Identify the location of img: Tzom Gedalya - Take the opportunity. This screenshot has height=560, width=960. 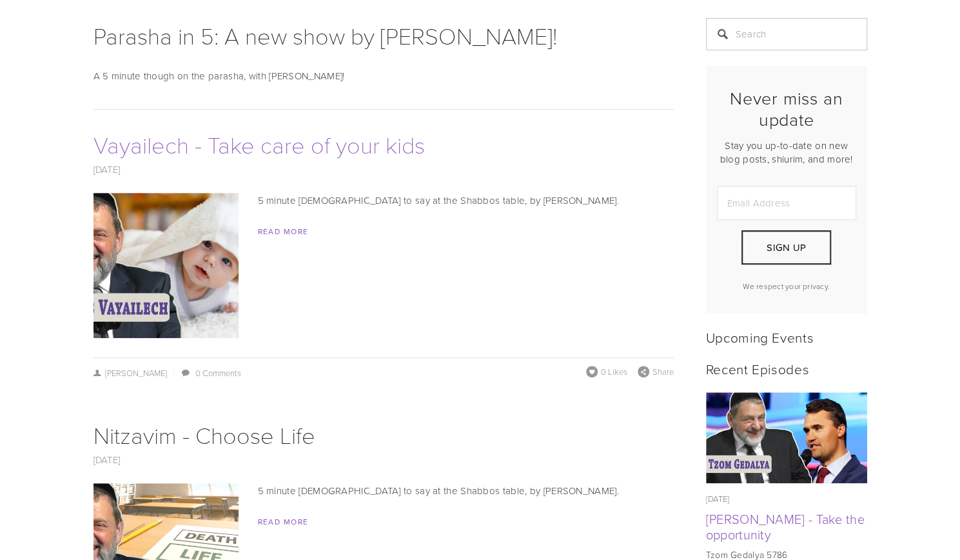
(786, 437).